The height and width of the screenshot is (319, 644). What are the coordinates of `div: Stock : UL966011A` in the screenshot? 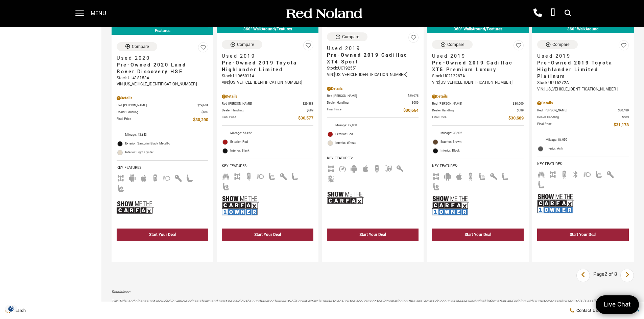 It's located at (267, 77).